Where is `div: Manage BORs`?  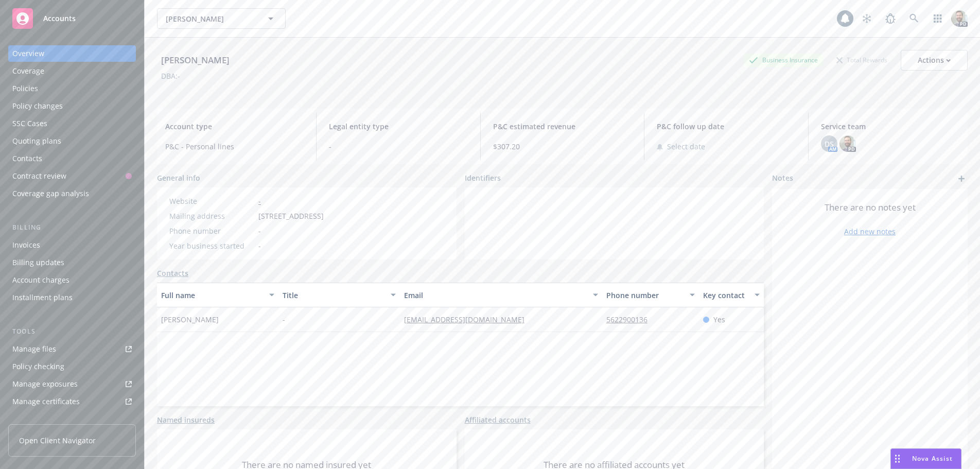 div: Manage BORs is located at coordinates (36, 419).